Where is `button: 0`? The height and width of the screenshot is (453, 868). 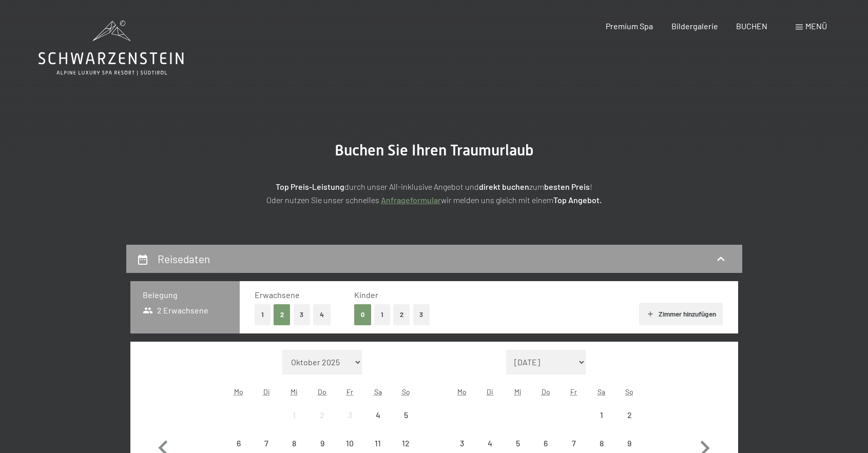 button: 0 is located at coordinates (362, 314).